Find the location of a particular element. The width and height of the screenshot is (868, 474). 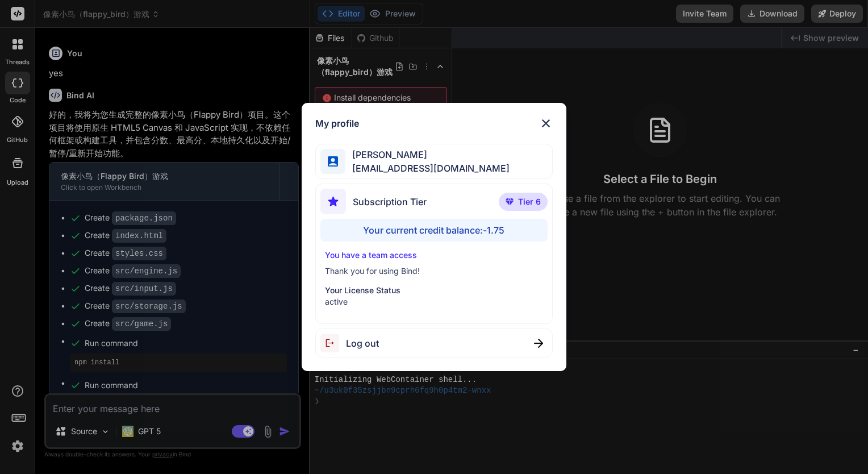

p: Thank you for using Bind! is located at coordinates (434, 271).